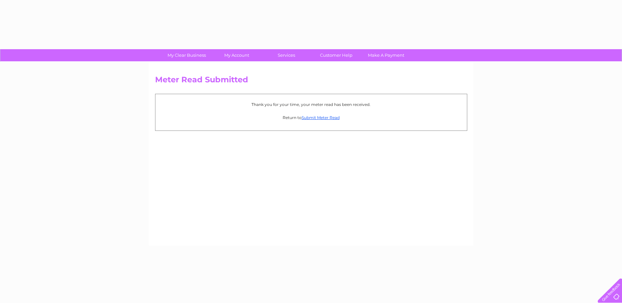 The image size is (622, 303). Describe the element at coordinates (286, 55) in the screenshot. I see `a: Services` at that location.